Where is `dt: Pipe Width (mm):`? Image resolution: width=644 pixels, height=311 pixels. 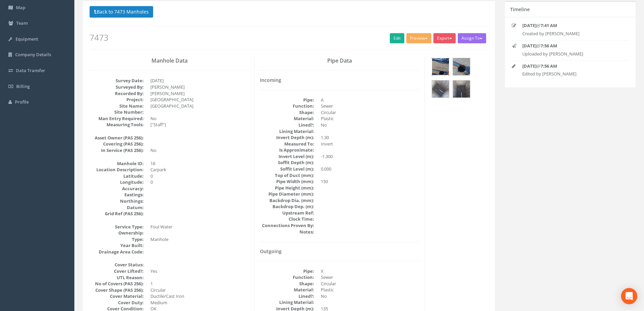 dt: Pipe Width (mm): is located at coordinates (287, 182).